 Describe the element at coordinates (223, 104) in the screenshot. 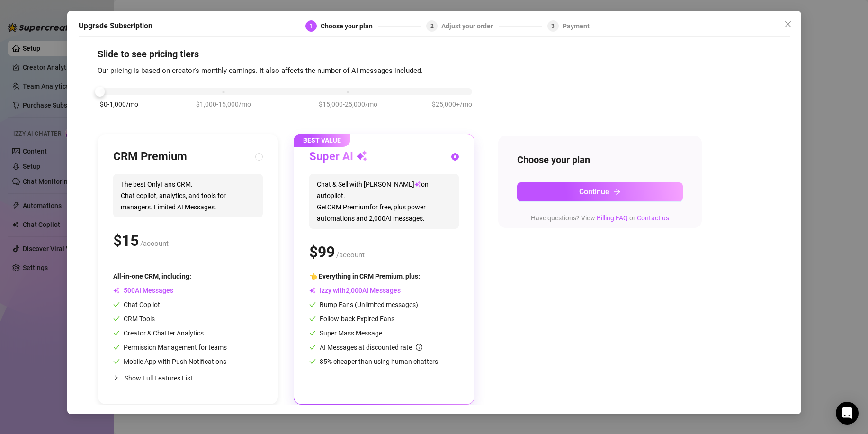

I see `span: $1,000-15,000/mo` at that location.